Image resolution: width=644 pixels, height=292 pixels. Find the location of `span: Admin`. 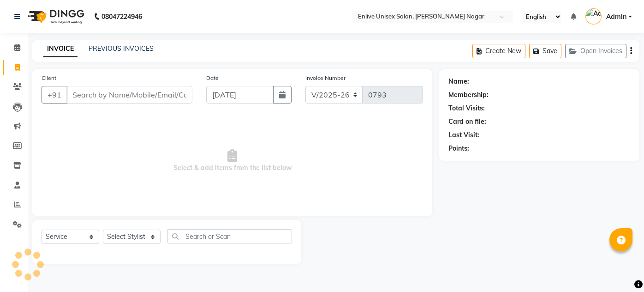

span: Admin is located at coordinates (616, 17).